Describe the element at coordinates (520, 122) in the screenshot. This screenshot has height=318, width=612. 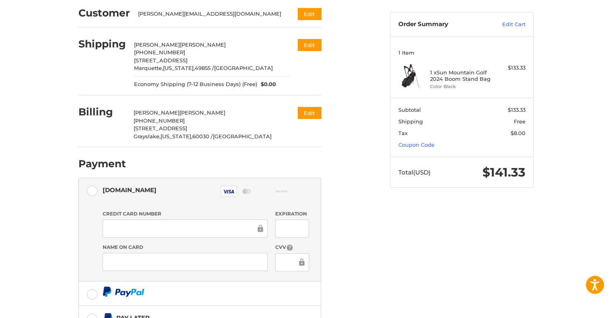
I see `span: Free` at that location.